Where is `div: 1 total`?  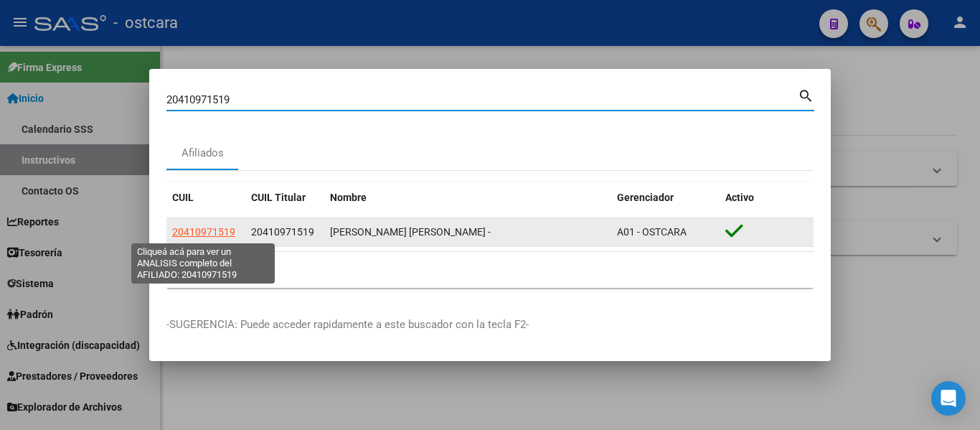
div: 1 total is located at coordinates (490, 270).